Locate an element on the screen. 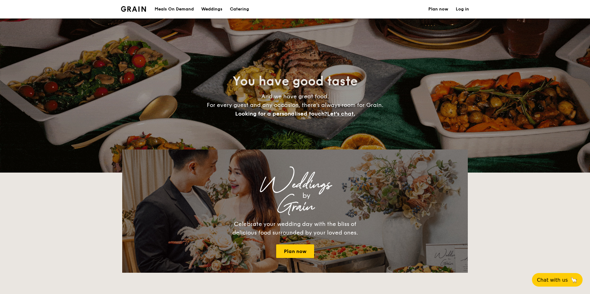  div: Loading menus magically... is located at coordinates (295, 147).